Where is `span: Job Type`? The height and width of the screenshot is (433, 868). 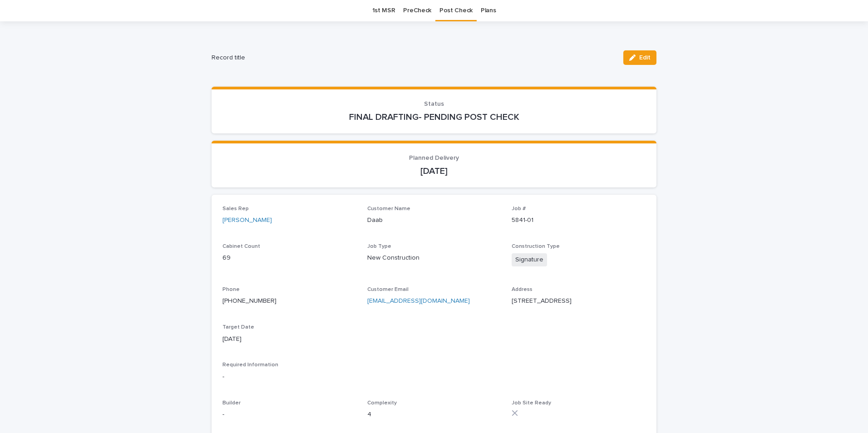 span: Job Type is located at coordinates (379, 246).